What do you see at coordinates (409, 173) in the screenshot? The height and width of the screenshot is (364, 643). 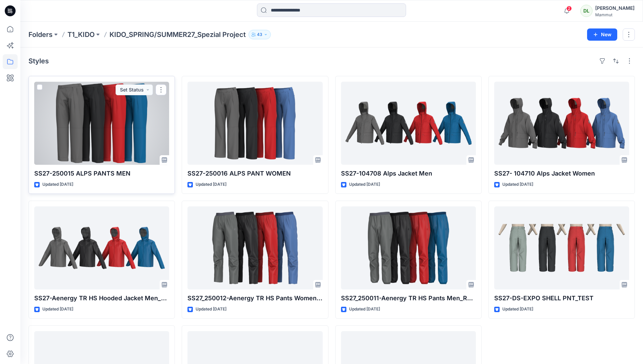 I see `p: SS27-104708 Alps Jacket Men` at bounding box center [409, 173].